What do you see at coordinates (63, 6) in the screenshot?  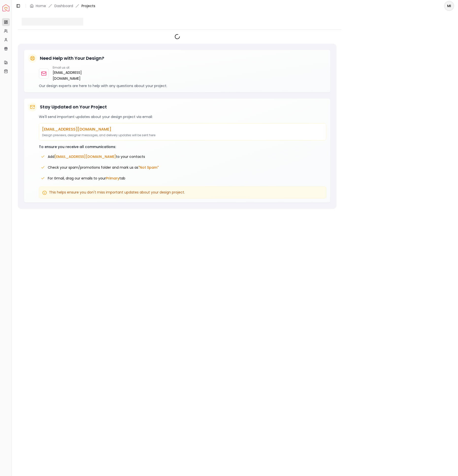 I see `nav: breadcrumb` at bounding box center [63, 6].